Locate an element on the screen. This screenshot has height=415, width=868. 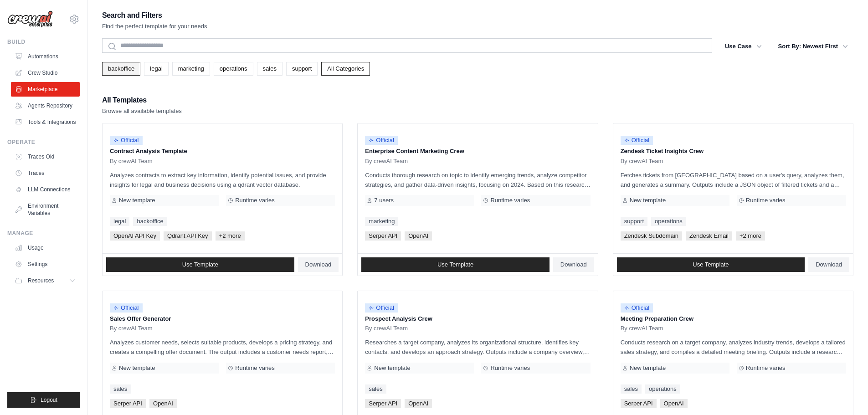
p: Browse all available templates is located at coordinates (142, 111).